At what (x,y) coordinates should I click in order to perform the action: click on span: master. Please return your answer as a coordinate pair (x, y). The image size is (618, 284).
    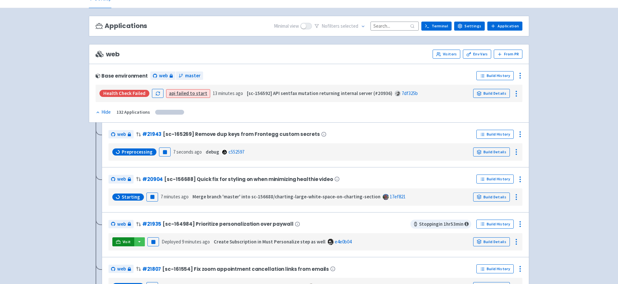
    Looking at the image, I should click on (193, 76).